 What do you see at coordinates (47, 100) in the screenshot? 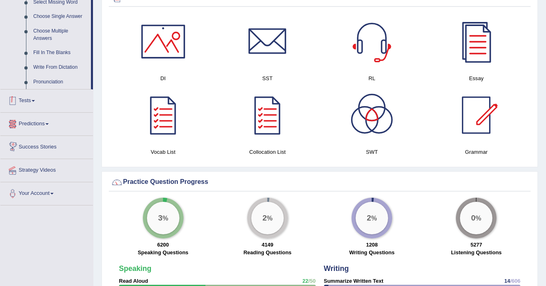
I see `a: Tests` at bounding box center [47, 100].